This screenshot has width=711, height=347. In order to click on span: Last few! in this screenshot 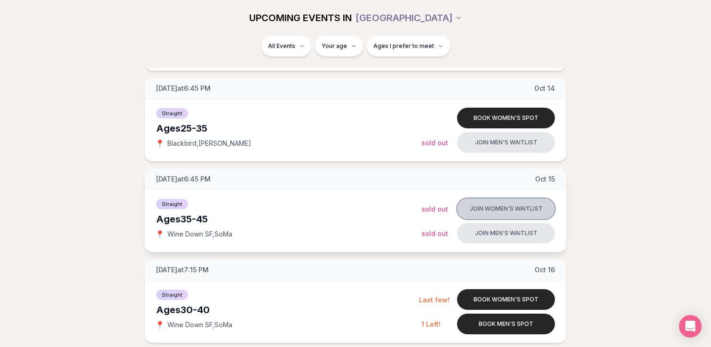, I will do `click(434, 300)`.